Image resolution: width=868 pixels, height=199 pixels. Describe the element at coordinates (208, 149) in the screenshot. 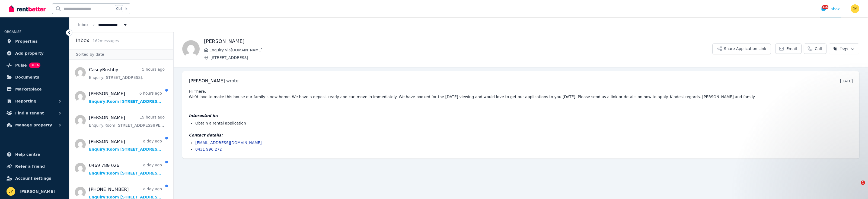

I see `a: 0431 996 272` at that location.